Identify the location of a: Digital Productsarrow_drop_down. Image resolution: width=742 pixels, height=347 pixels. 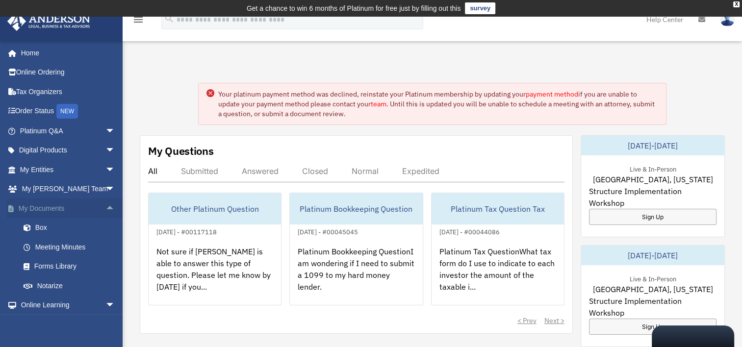
(68, 151).